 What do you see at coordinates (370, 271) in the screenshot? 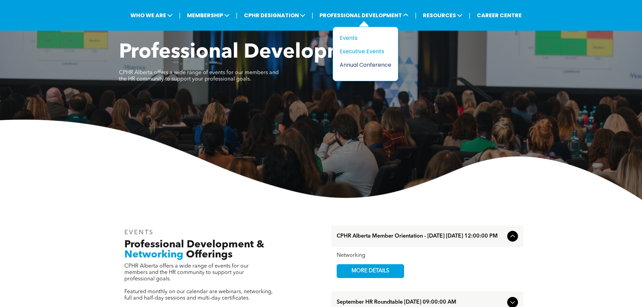
I see `a: MORE DETAILS` at bounding box center [370, 271].